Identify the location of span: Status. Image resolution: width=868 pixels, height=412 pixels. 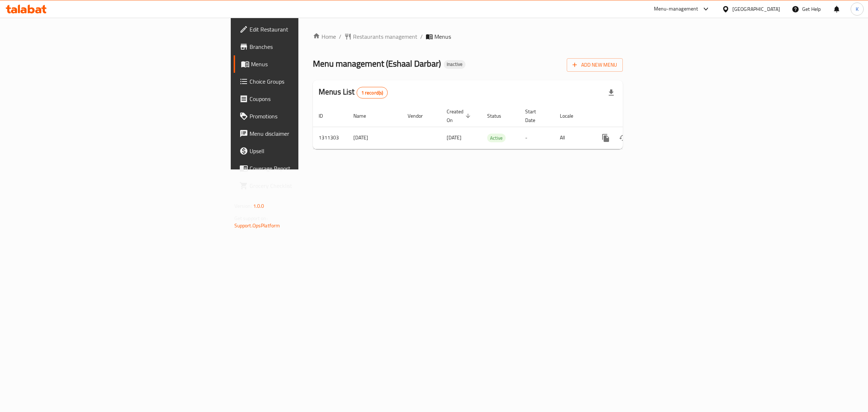
(499, 116).